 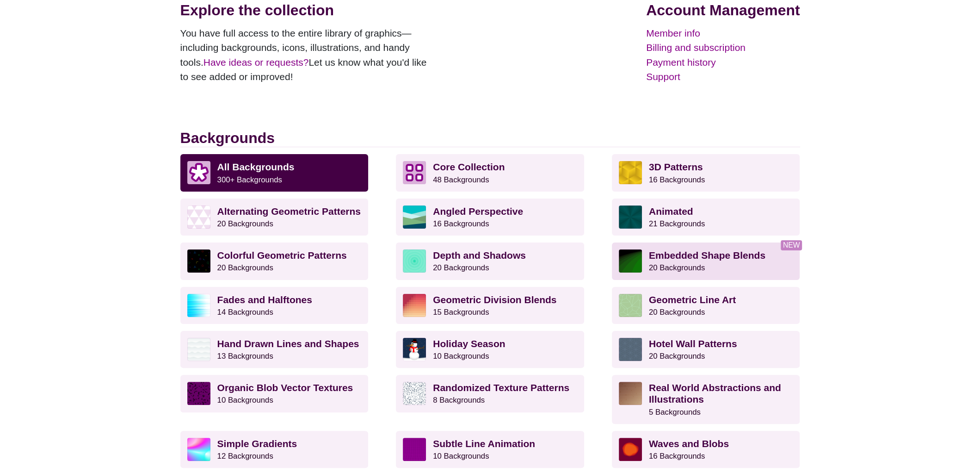 I want to click on strong: 3D Patterns, so click(x=675, y=166).